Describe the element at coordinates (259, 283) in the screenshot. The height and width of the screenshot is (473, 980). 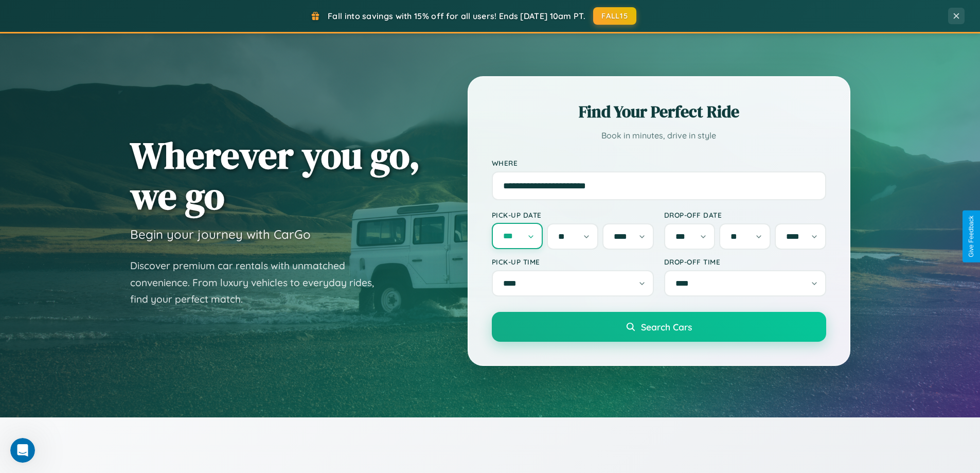
I see `p: Discover premium car rentals with unmatched convenience. From luxury vehicles to everyday rides, ...` at that location.